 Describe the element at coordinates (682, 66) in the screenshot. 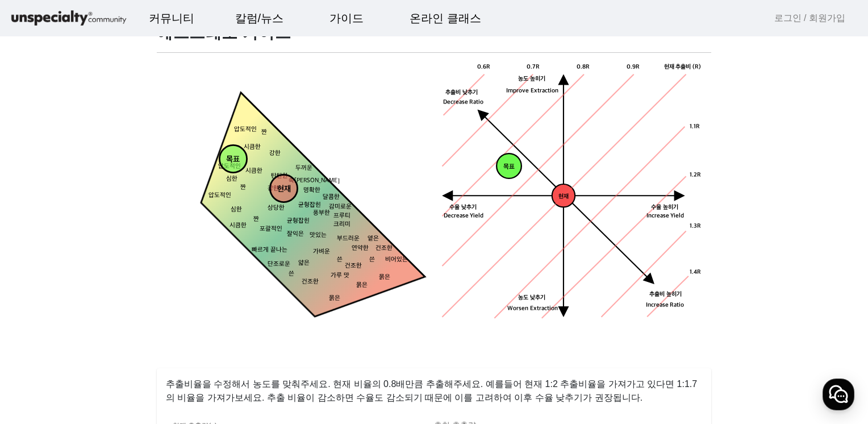

I see `tspan: 현재 추출비 (R)` at that location.